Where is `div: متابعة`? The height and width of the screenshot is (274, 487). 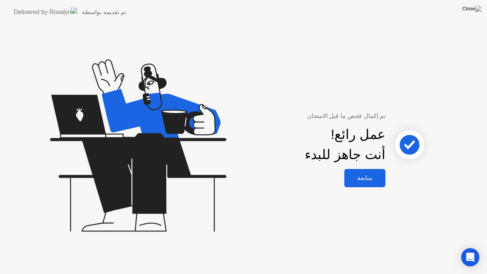 div: متابعة is located at coordinates (365, 178).